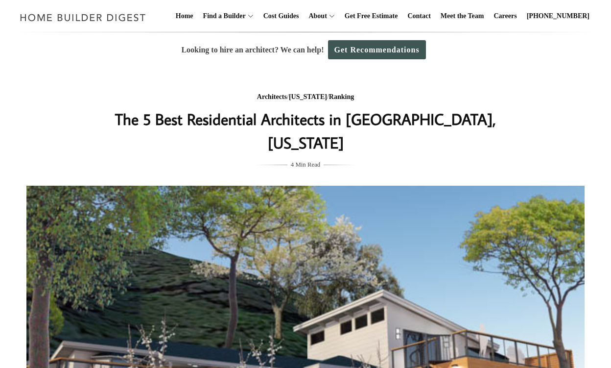 This screenshot has width=611, height=368. What do you see at coordinates (341, 96) in the screenshot?
I see `a: Ranking` at bounding box center [341, 96].